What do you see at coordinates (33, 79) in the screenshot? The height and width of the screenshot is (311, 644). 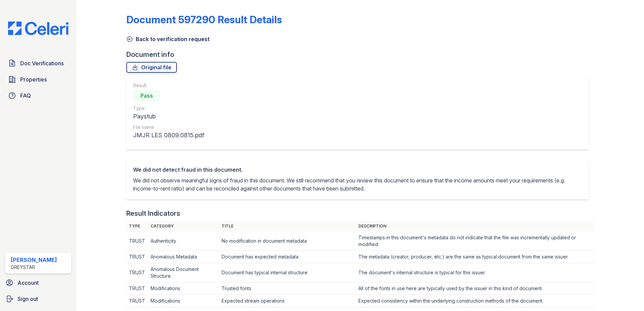 I see `span: Properties` at bounding box center [33, 79].